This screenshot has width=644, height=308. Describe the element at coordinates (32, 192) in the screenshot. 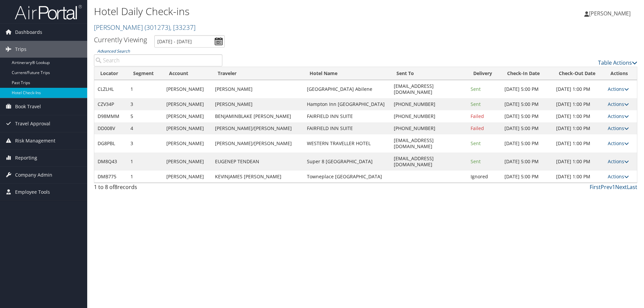

I see `span: Employee Tools` at that location.